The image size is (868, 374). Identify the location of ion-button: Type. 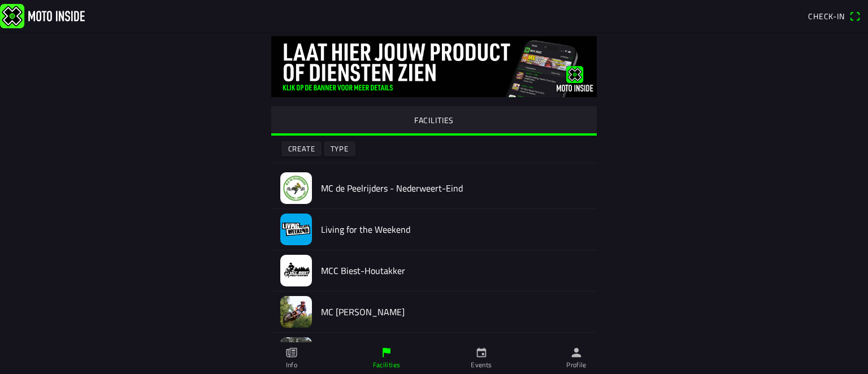
(339, 149).